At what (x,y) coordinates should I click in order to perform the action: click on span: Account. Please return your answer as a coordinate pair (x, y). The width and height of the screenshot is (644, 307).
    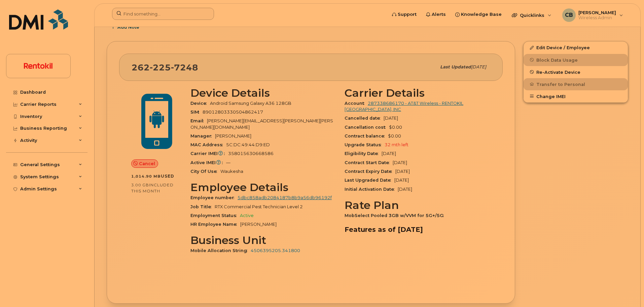
    Looking at the image, I should click on (356, 103).